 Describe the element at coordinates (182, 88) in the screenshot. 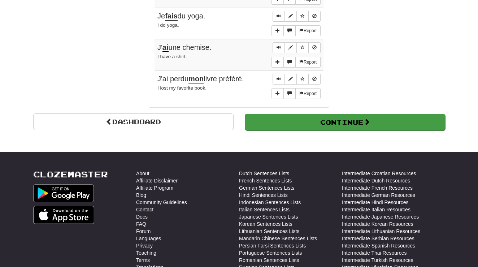

I see `small: I lost my favorite book.` at that location.